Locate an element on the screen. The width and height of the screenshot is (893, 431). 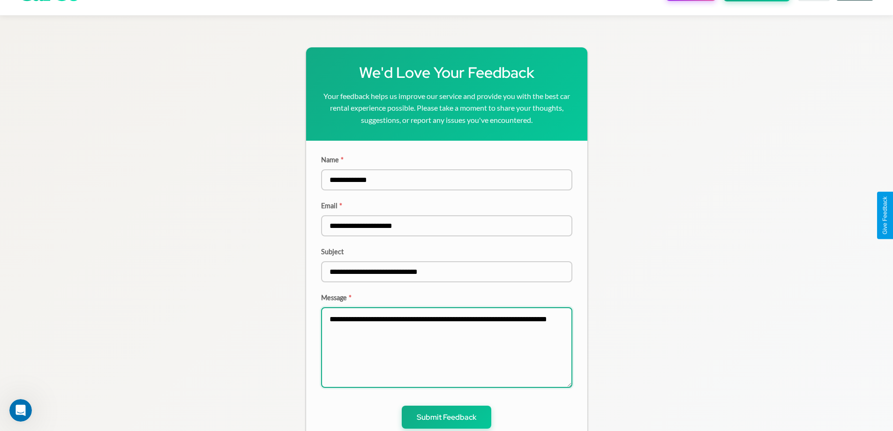
label: Name is located at coordinates (447, 159).